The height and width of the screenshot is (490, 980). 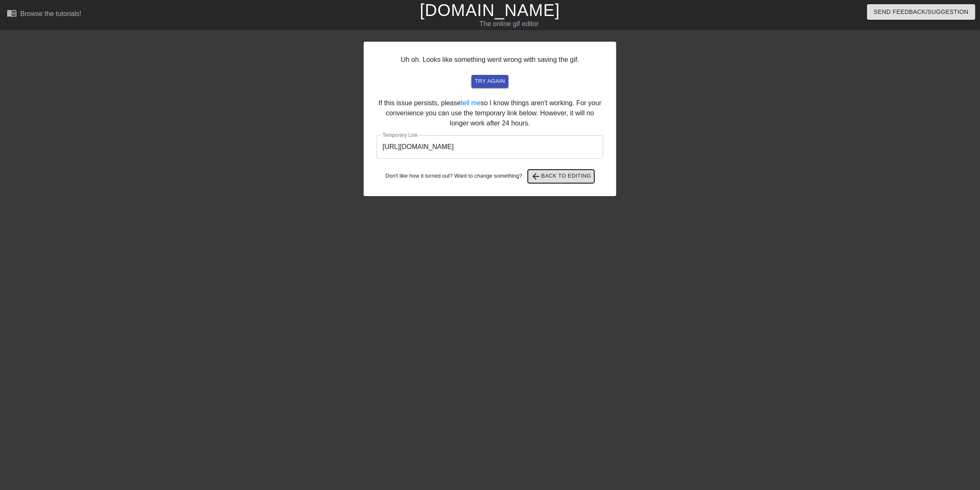 What do you see at coordinates (509, 24) in the screenshot?
I see `div: The online gif editor` at bounding box center [509, 24].